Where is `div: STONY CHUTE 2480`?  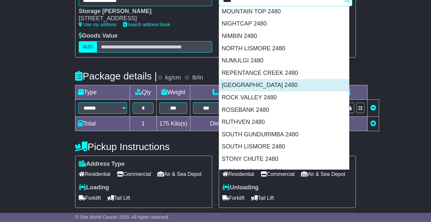 div: STONY CHUTE 2480 is located at coordinates (284, 159).